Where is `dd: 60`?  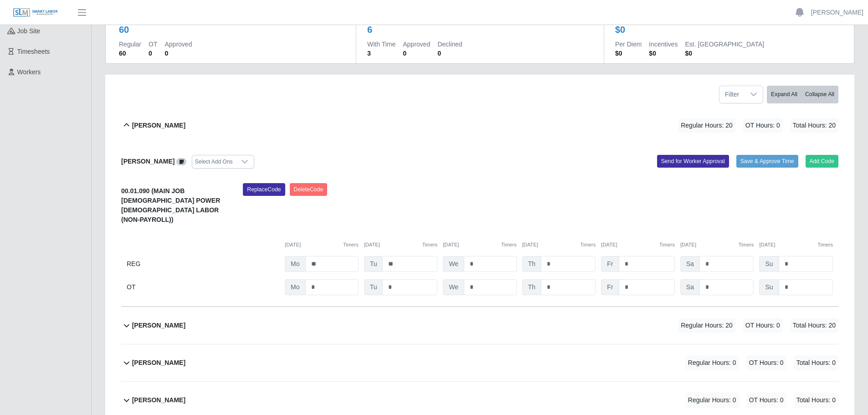 dd: 60 is located at coordinates (130, 54).